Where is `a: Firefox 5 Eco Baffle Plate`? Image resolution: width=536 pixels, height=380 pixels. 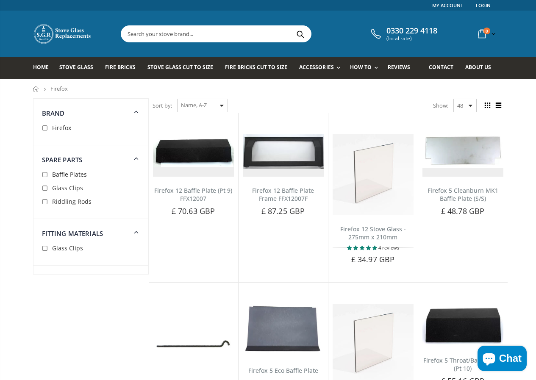
a: Firefox 5 Eco Baffle Plate is located at coordinates (283, 371).